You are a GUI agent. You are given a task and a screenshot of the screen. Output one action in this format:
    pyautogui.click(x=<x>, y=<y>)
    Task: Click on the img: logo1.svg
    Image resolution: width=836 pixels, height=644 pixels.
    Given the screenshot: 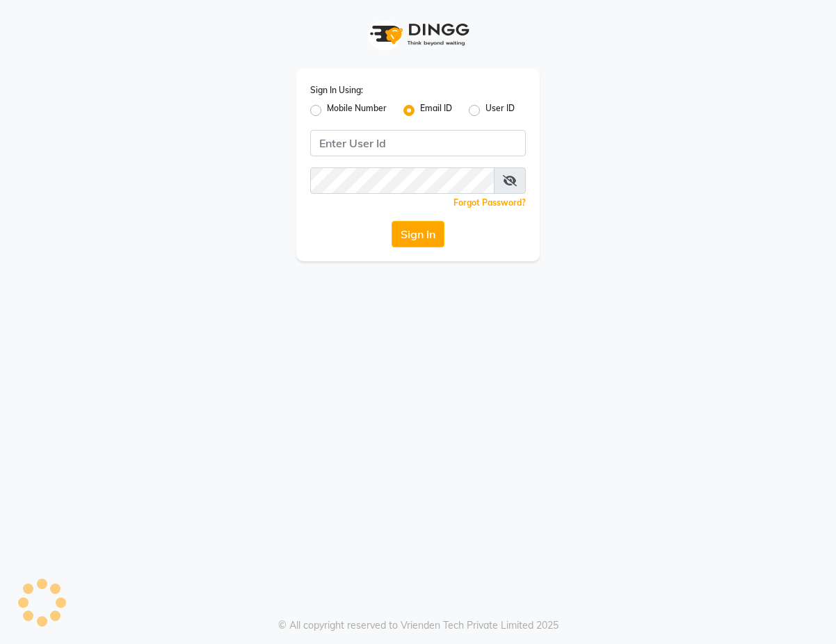 What is the action you would take?
    pyautogui.click(x=418, y=34)
    